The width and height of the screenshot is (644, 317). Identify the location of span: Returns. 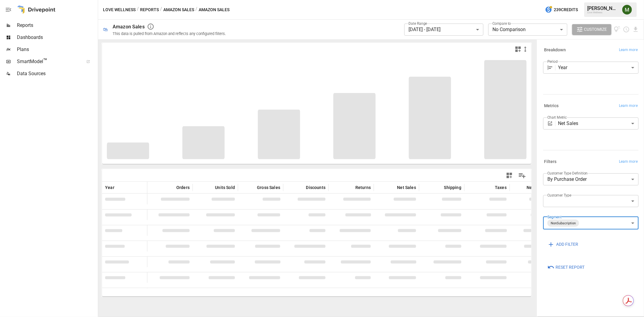
(363, 188).